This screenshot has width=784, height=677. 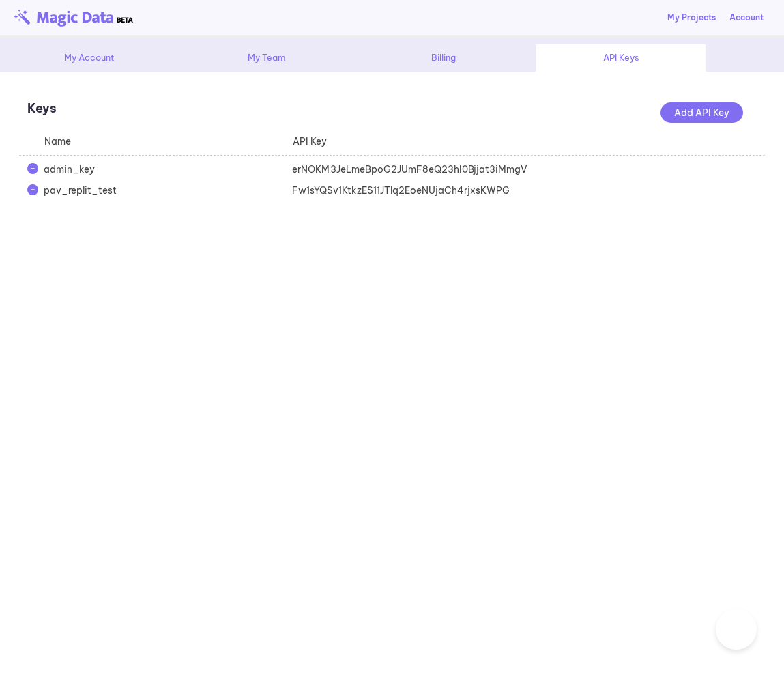 What do you see at coordinates (692, 18) in the screenshot?
I see `a: My Projects` at bounding box center [692, 18].